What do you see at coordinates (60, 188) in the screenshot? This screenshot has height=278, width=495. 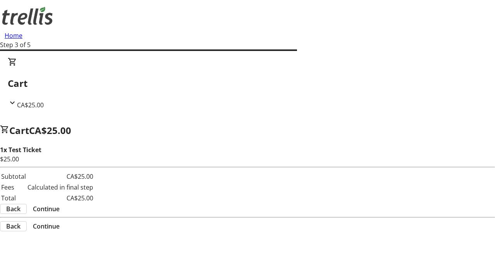 I see `td: Calculated in final step` at bounding box center [60, 188].